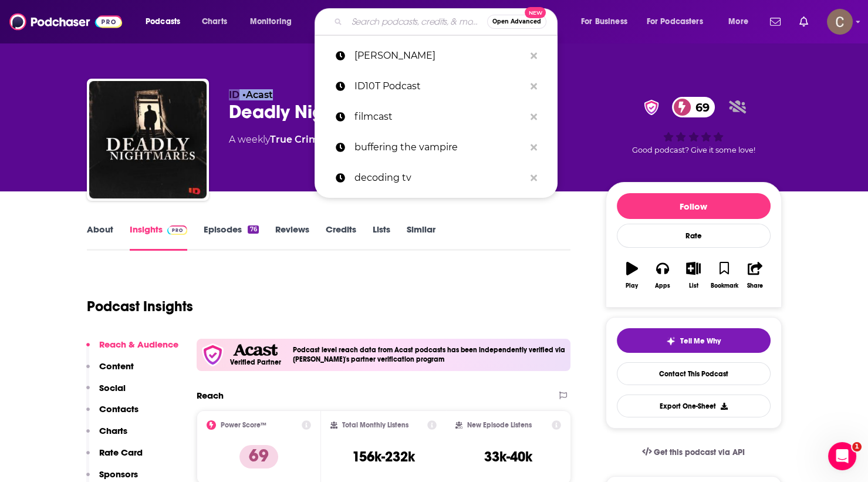 This screenshot has height=482, width=868. Describe the element at coordinates (516, 22) in the screenshot. I see `button: Open AdvancedNew` at that location.